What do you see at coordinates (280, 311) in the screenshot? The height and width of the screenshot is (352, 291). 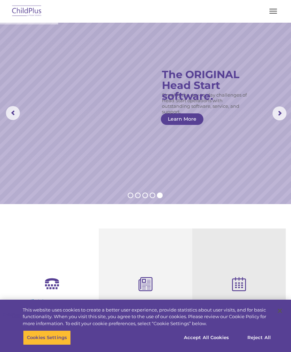 I see `button: Close` at bounding box center [280, 311].